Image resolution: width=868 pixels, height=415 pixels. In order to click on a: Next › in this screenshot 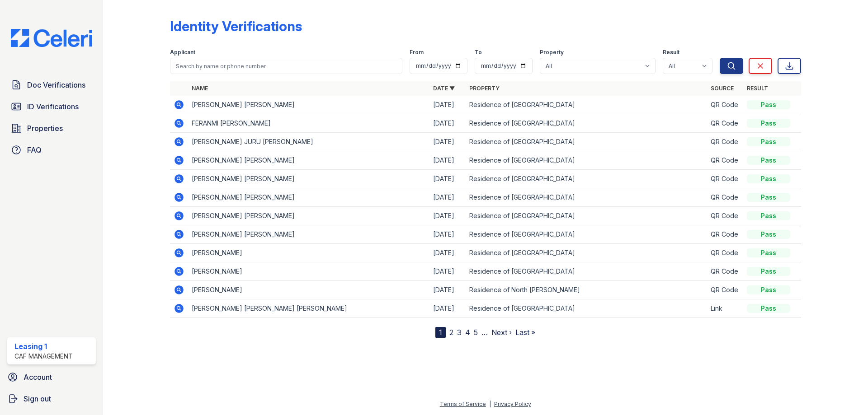, I will do `click(502, 332)`.